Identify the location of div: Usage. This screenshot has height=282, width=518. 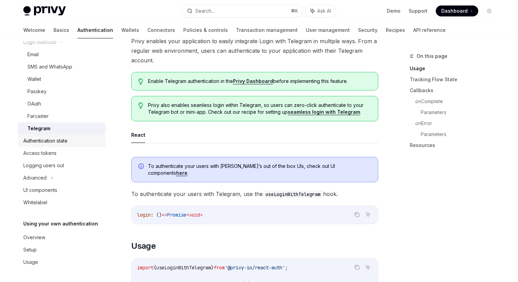
(30, 262).